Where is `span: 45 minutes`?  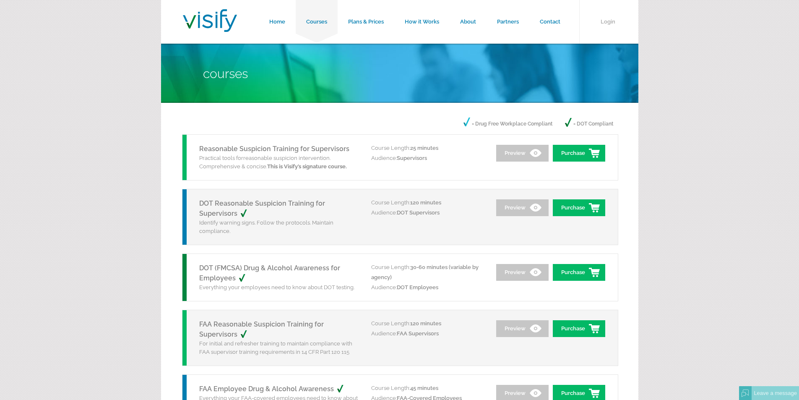
span: 45 minutes is located at coordinates (424, 388).